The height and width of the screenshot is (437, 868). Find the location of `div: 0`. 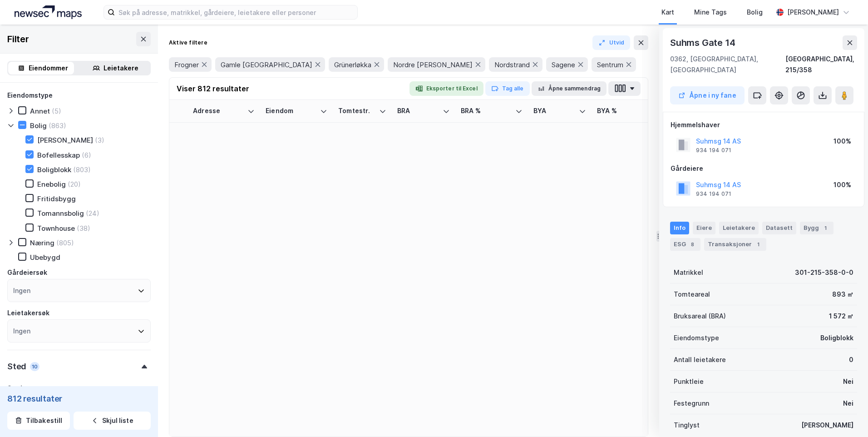

div: 0 is located at coordinates (851, 360).